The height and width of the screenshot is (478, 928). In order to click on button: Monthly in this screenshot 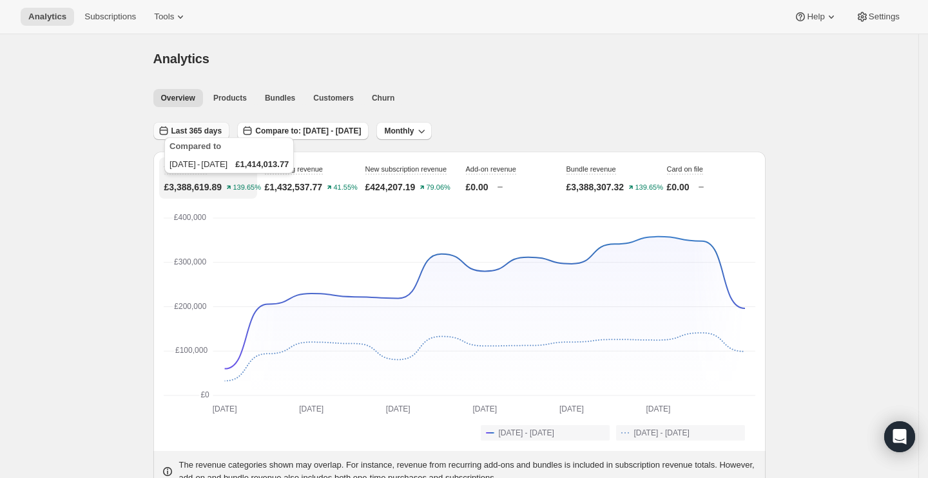, I will do `click(404, 131)`.